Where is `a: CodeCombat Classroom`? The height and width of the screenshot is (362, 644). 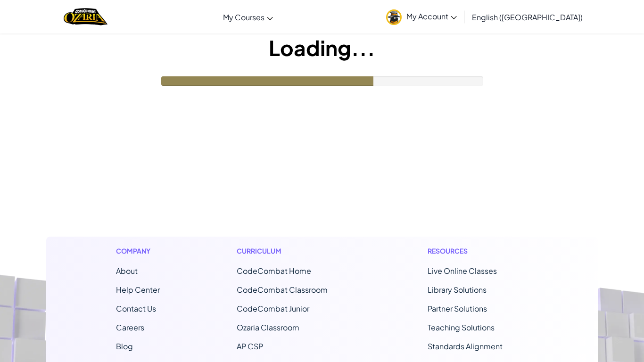
a: CodeCombat Classroom is located at coordinates (282, 290).